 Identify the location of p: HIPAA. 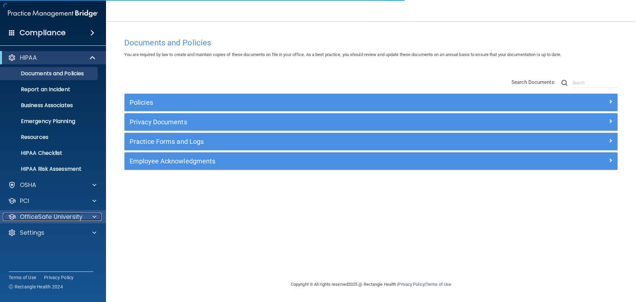
(28, 58).